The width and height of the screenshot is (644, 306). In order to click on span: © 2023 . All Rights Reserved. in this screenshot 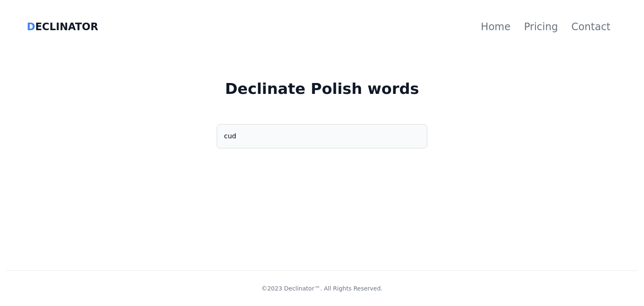, I will do `click(322, 288)`.